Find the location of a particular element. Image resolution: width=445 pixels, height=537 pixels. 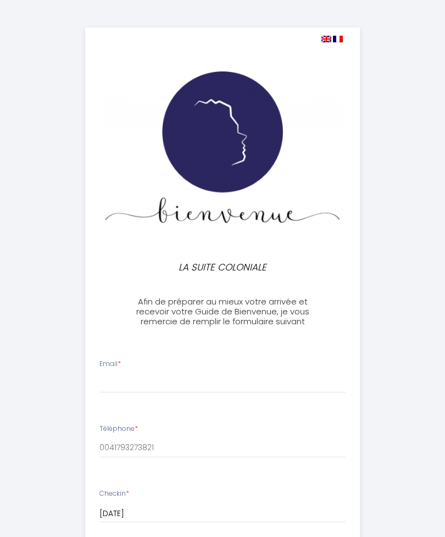

label: Email is located at coordinates (110, 364).